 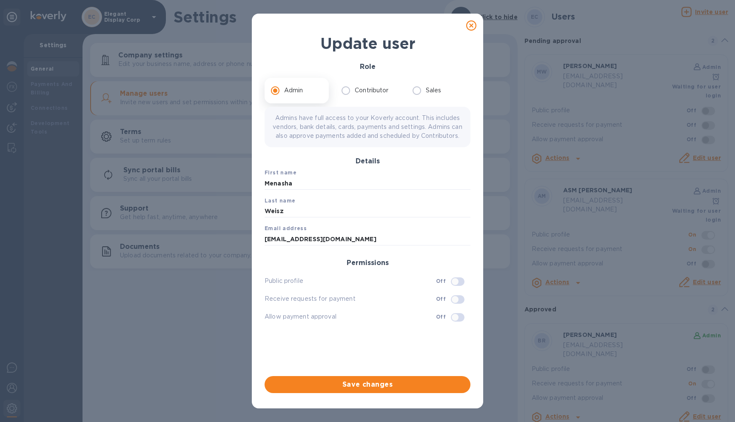 I want to click on p: Receive requests for payment, so click(x=350, y=299).